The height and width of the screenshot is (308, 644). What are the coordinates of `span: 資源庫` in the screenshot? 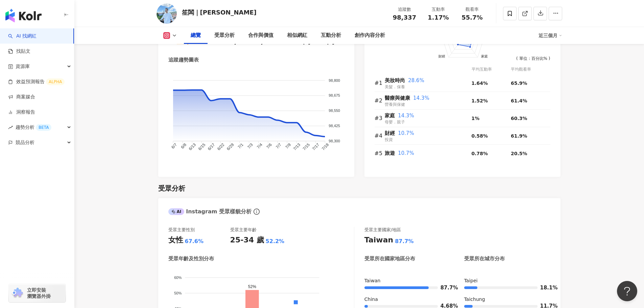 It's located at (23, 66).